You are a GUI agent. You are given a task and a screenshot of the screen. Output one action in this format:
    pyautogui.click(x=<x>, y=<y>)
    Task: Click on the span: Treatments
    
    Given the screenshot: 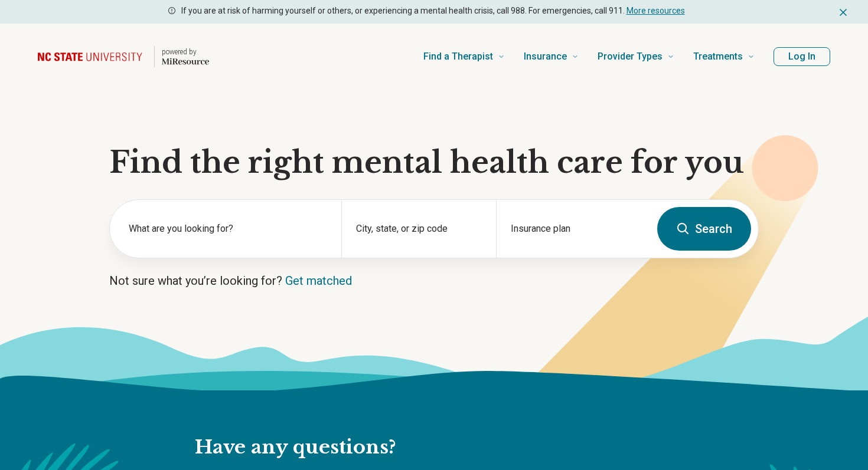 What is the action you would take?
    pyautogui.click(x=718, y=57)
    